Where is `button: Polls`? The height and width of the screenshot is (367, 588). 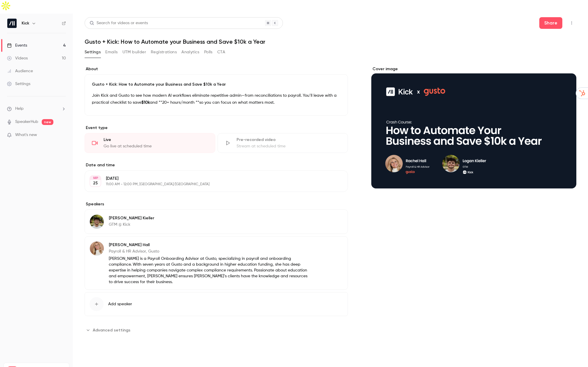
button: Polls is located at coordinates (208, 52).